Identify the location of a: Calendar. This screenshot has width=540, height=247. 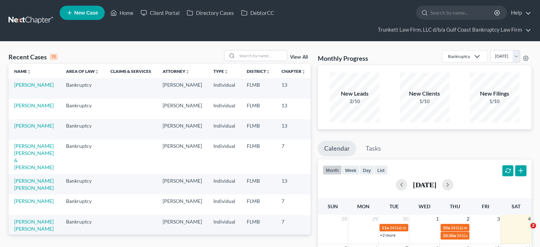
(337, 148).